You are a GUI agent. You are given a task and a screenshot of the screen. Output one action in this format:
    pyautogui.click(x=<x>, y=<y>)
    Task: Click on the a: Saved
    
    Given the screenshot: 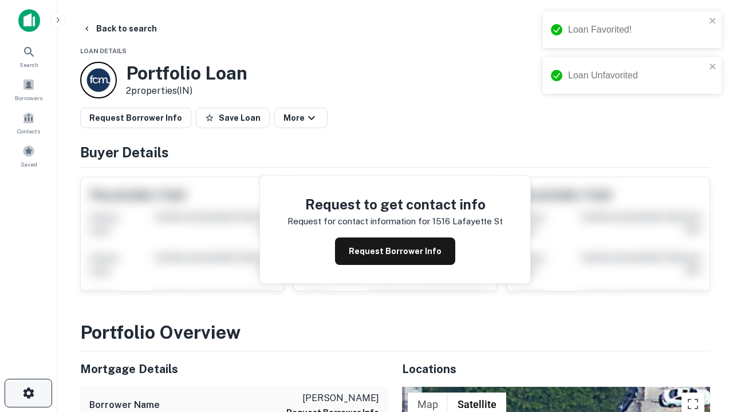 What is the action you would take?
    pyautogui.click(x=29, y=156)
    